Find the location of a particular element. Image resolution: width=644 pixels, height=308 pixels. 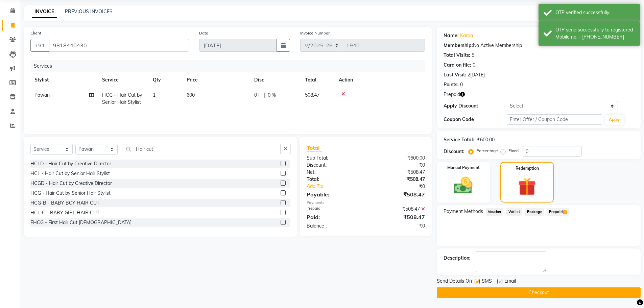

div: Services is located at coordinates (231, 66).